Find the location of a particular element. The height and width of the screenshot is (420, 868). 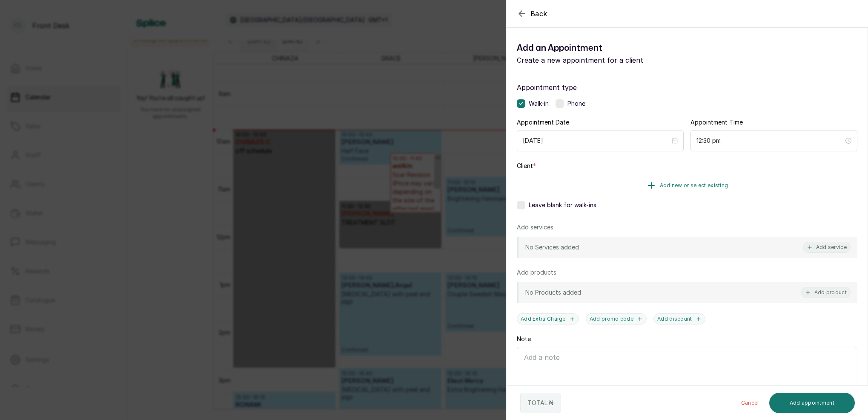

span: Leave blank for walk-ins is located at coordinates (562, 205).